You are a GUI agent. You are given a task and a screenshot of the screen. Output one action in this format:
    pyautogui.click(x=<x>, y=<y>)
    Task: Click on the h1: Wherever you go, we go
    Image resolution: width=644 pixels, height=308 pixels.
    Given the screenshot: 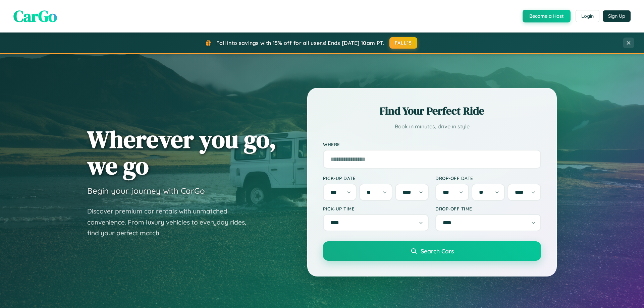 What is the action you would take?
    pyautogui.click(x=182, y=152)
    